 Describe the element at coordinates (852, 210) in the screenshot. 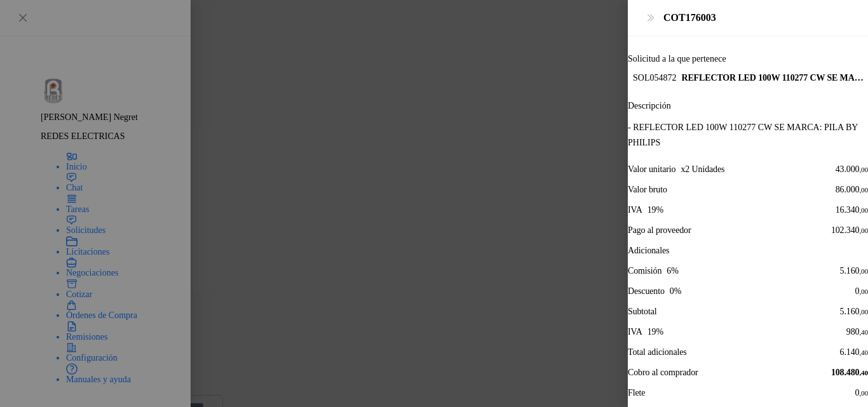

I see `span: 16.340` at that location.